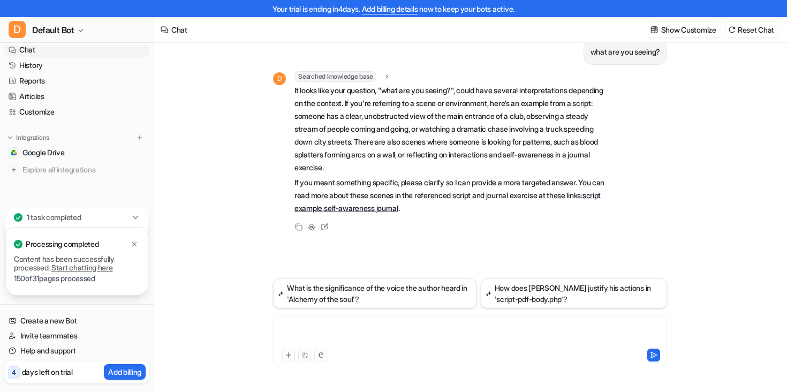 This screenshot has width=787, height=392. What do you see at coordinates (684, 29) in the screenshot?
I see `button: Show Customize` at bounding box center [684, 29].